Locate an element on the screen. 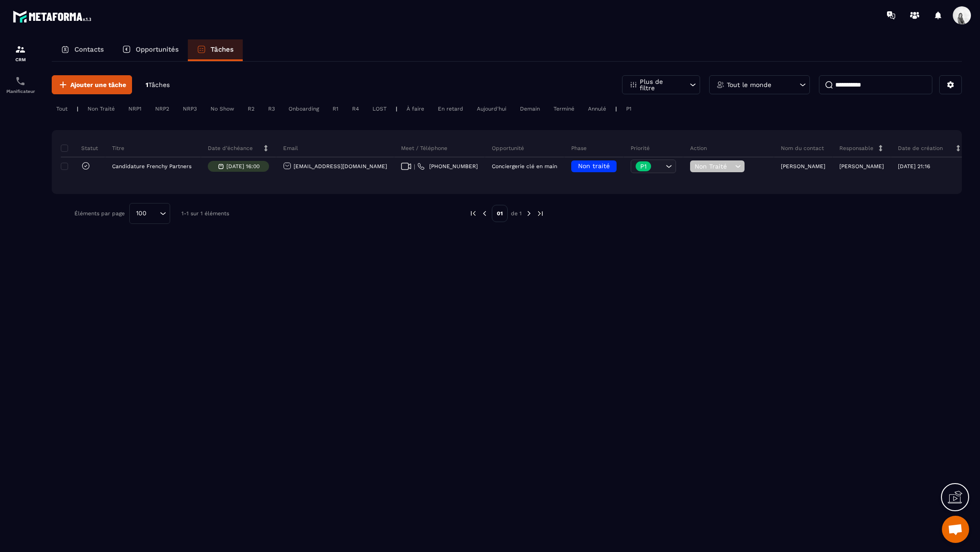  p: Plus de filtre is located at coordinates (660, 85).